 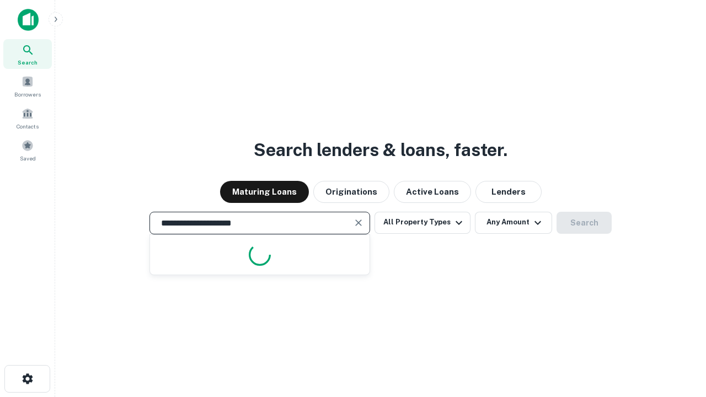 What do you see at coordinates (28, 118) in the screenshot?
I see `div: Contacts` at bounding box center [28, 118].